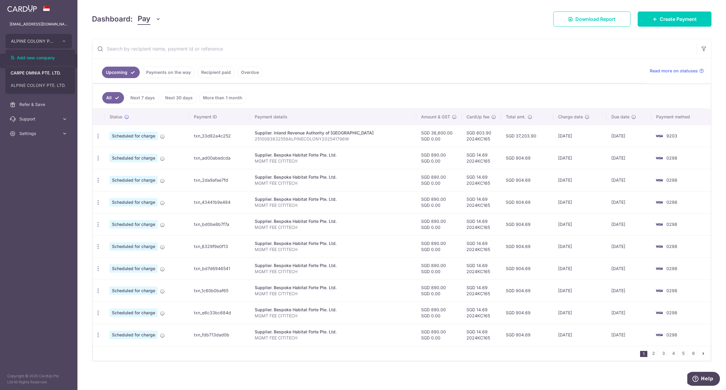 The width and height of the screenshot is (726, 390). I want to click on input: Search by recipient name, payment id or reference, so click(394, 49).